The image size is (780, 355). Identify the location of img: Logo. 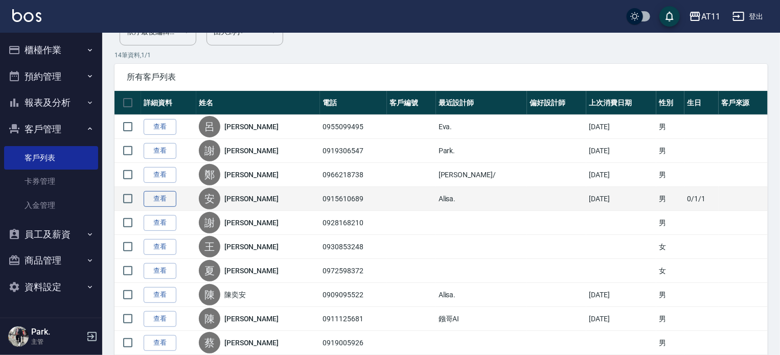
(27, 15).